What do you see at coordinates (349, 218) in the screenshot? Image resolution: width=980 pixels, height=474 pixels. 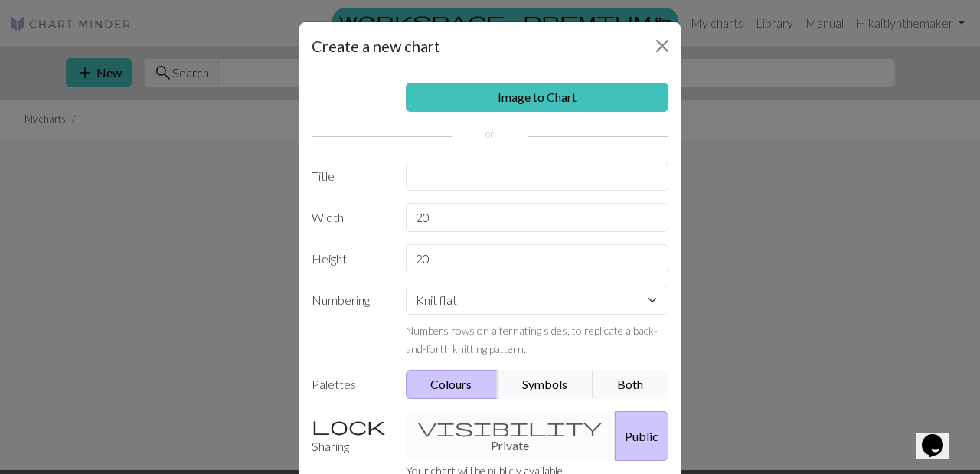 I see `label: Width` at bounding box center [349, 218].